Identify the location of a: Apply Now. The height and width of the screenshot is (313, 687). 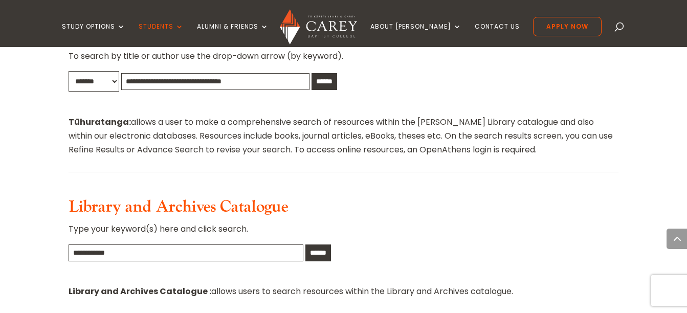
(567, 27).